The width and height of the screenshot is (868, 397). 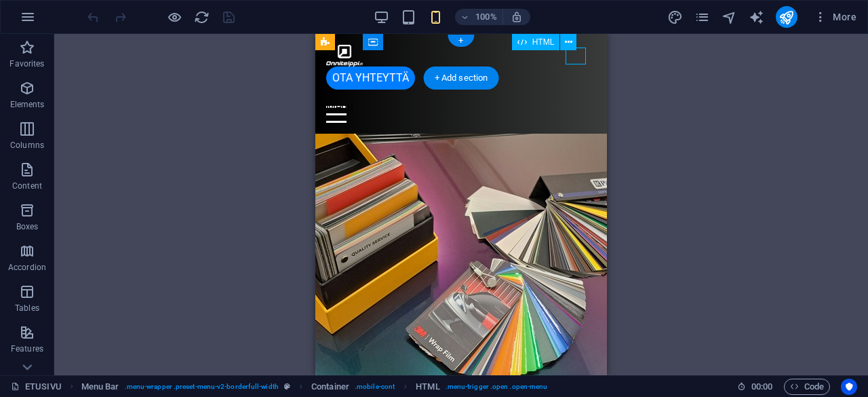 What do you see at coordinates (27, 267) in the screenshot?
I see `p: Accordion` at bounding box center [27, 267].